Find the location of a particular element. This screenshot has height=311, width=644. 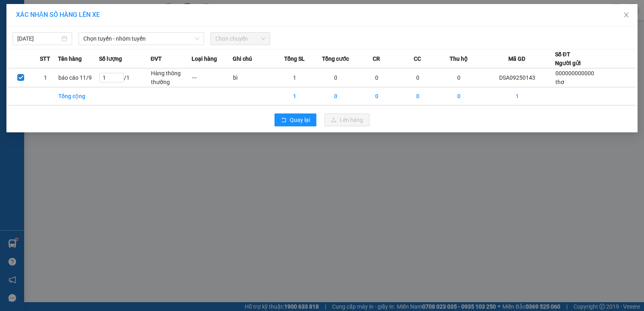

span: CR is located at coordinates (377, 59).